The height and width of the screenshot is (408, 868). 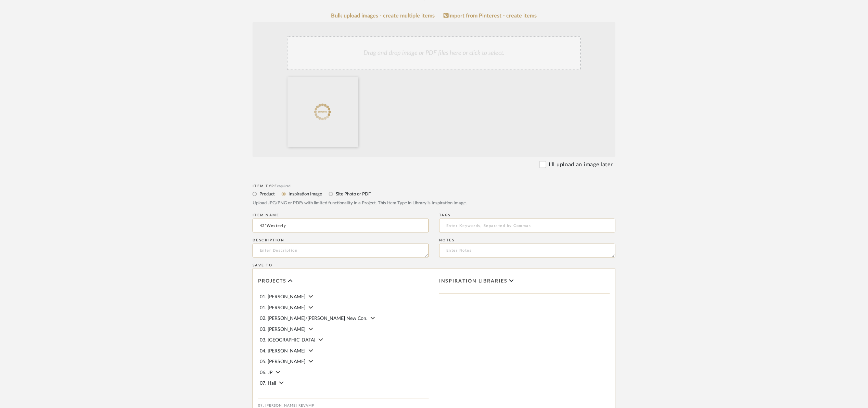 I want to click on label: Site Photo or PDF, so click(x=353, y=194).